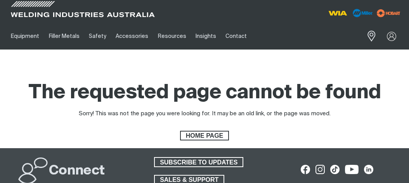 The height and width of the screenshot is (183, 409). What do you see at coordinates (25, 36) in the screenshot?
I see `a: Equipment` at bounding box center [25, 36].